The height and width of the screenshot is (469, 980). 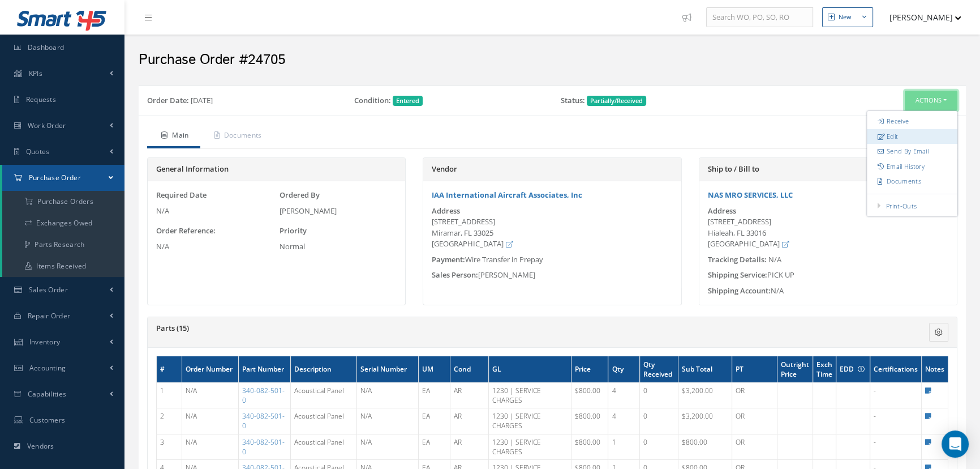 I want to click on span: Shipping Service:, so click(x=737, y=275).